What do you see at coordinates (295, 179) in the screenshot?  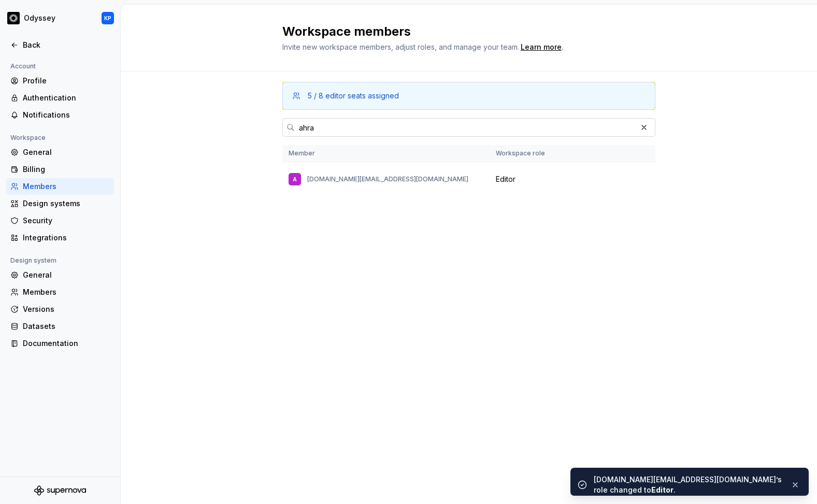 I see `div: A` at bounding box center [295, 179].